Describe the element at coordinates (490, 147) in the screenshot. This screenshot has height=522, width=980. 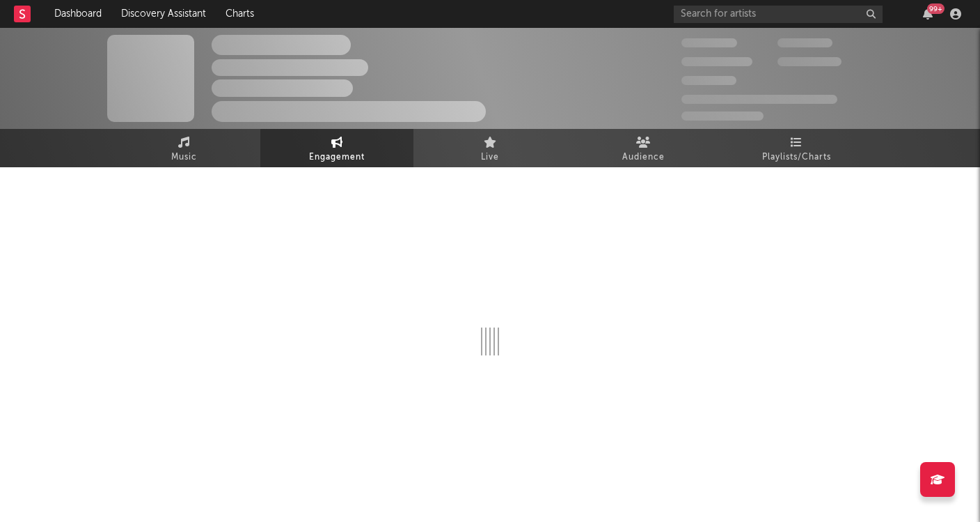
I see `a: Live` at that location.